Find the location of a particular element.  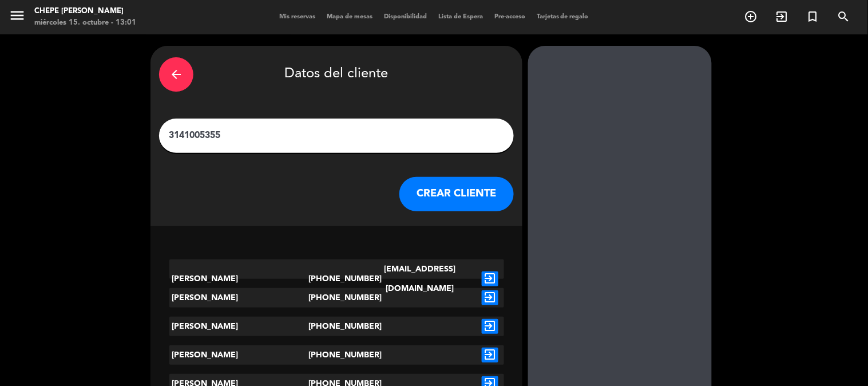

button: menu is located at coordinates (17, 17).